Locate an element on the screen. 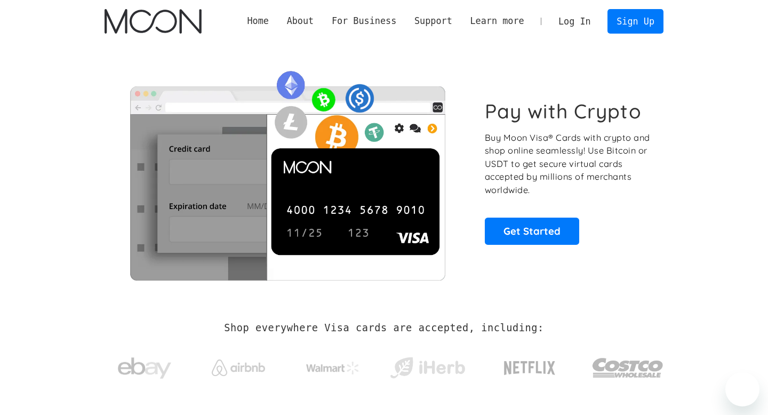 The image size is (768, 415). a: iHerb is located at coordinates (427, 366).